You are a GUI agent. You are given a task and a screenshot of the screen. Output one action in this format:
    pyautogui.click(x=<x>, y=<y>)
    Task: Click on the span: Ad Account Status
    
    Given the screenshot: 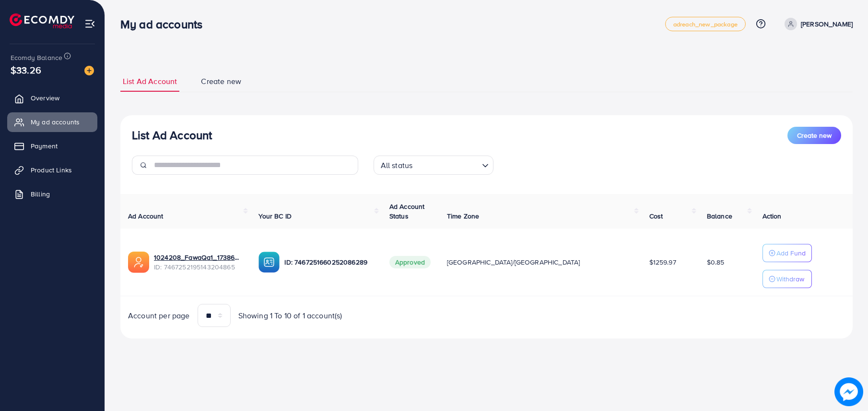 What is the action you would take?
    pyautogui.click(x=407, y=211)
    